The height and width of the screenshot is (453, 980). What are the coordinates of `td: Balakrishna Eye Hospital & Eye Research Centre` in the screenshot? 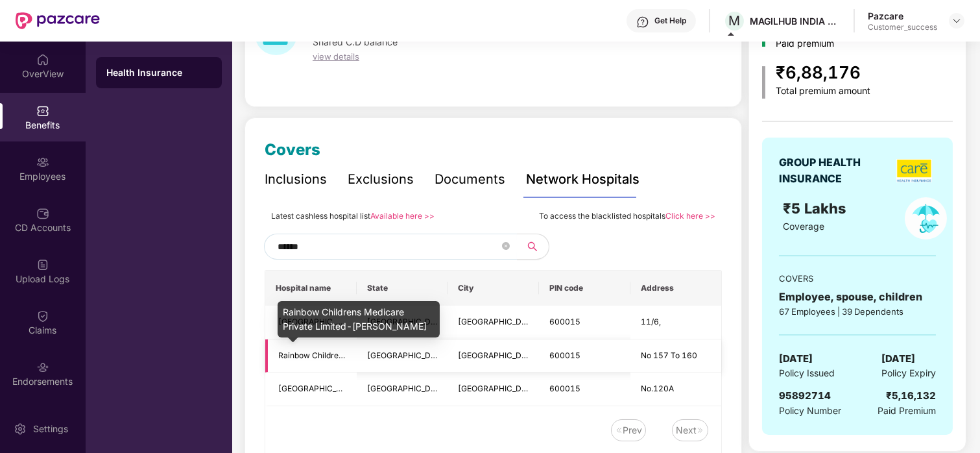 It's located at (311, 323).